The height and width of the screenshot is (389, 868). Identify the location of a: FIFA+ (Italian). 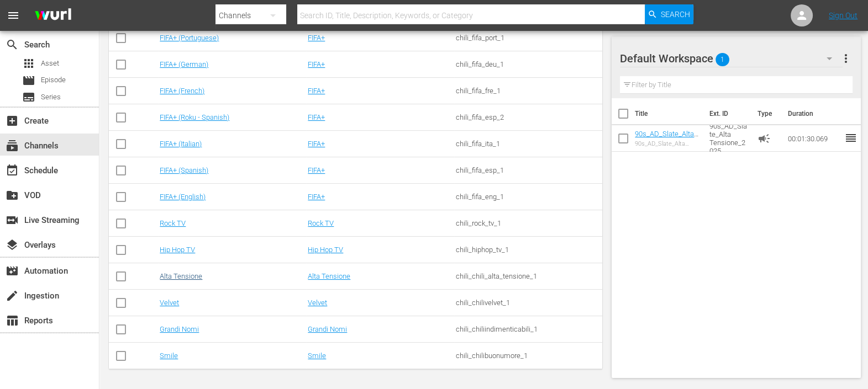
(181, 144).